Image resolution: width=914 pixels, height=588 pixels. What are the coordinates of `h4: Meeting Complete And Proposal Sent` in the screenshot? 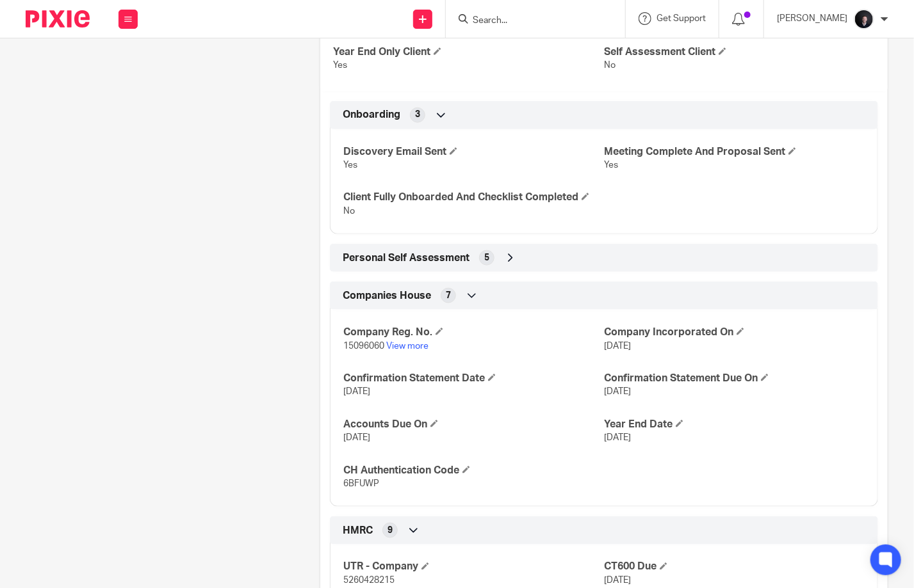 It's located at (734, 152).